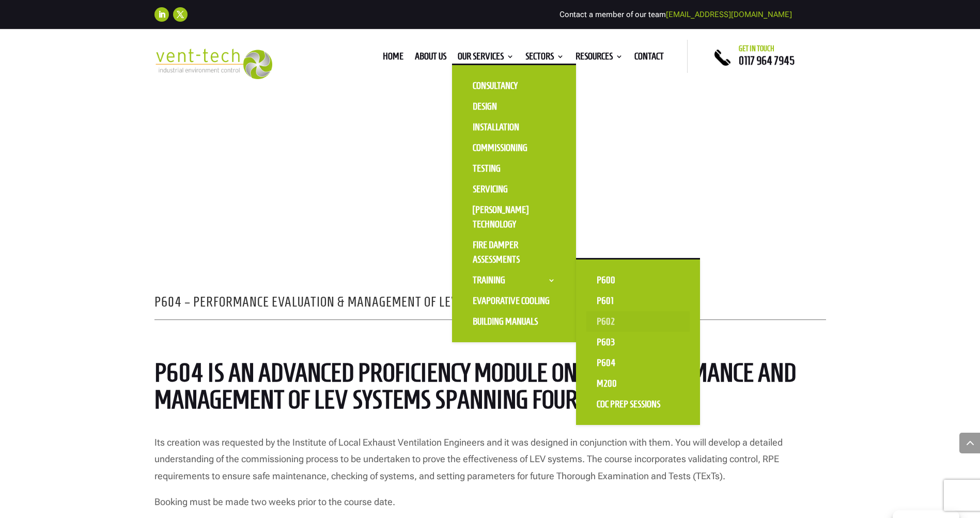 The height and width of the screenshot is (518, 980). I want to click on span: Get in touch, so click(756, 49).